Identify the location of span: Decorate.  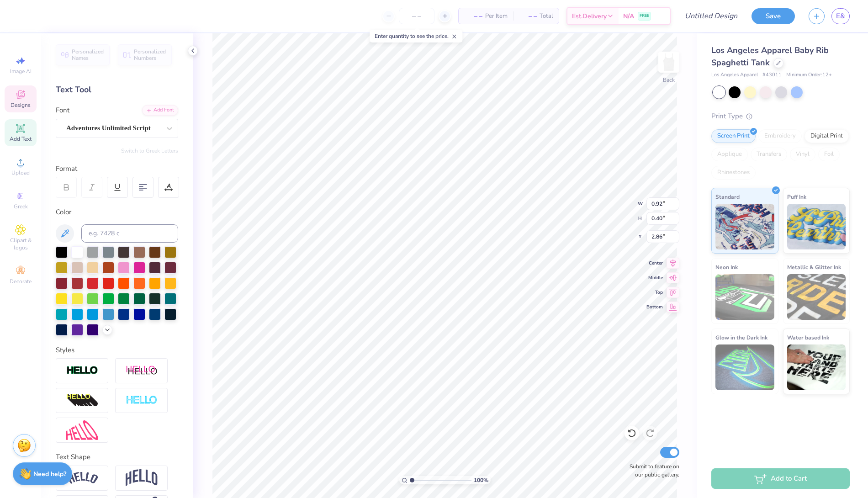
(21, 281).